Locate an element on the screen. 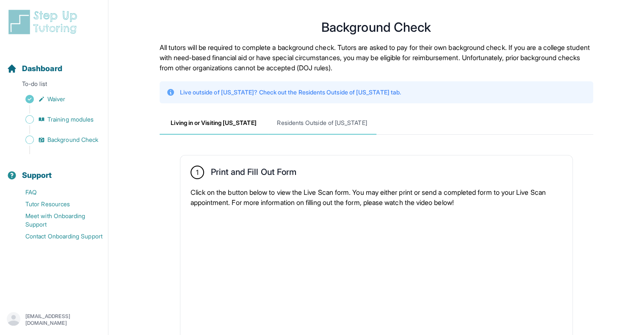  h2: Print and Fill Out Form is located at coordinates (254, 174).